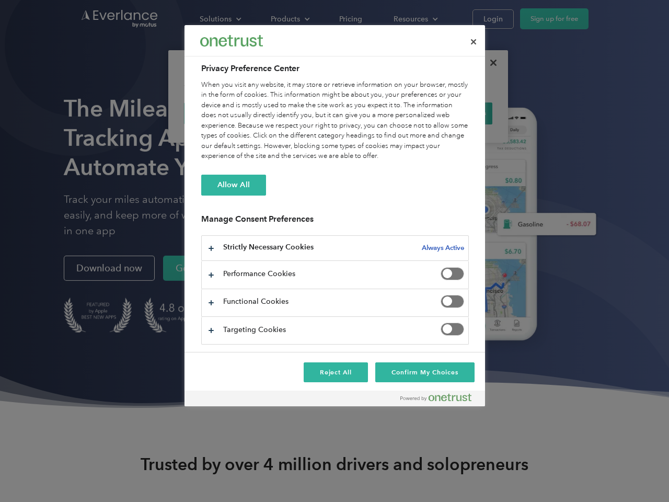 The image size is (669, 502). What do you see at coordinates (232, 41) in the screenshot?
I see `div: Everlance` at bounding box center [232, 41].